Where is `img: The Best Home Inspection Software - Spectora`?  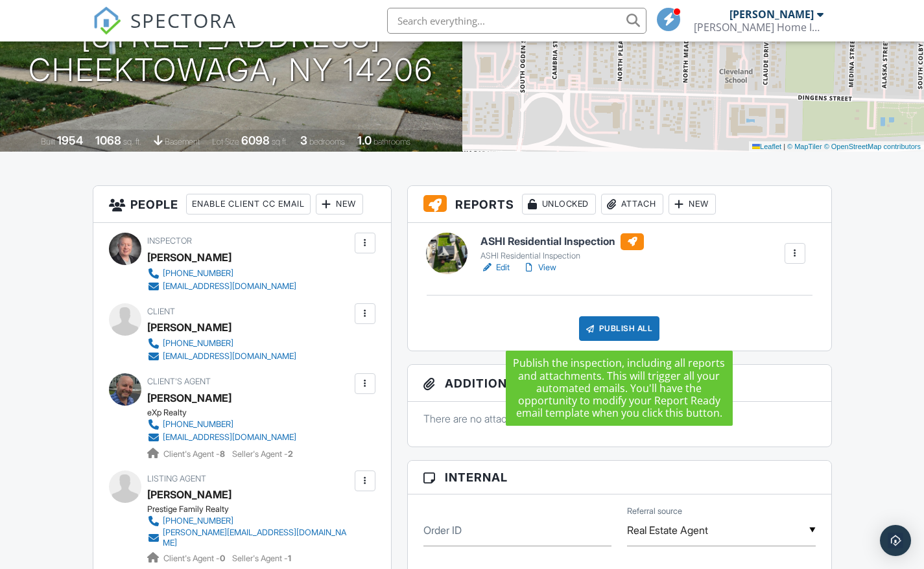 img: The Best Home Inspection Software - Spectora is located at coordinates (107, 21).